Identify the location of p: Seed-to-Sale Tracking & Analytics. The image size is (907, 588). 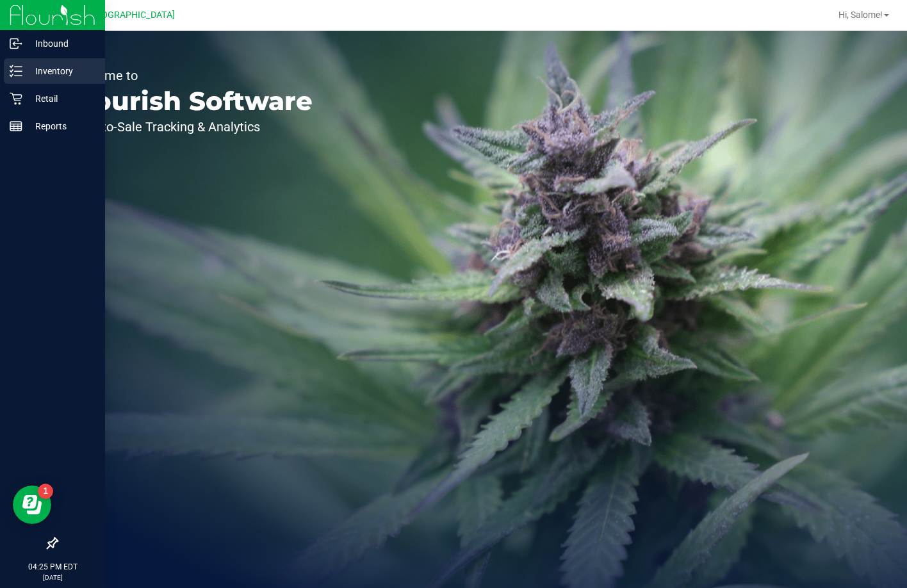
(191, 127).